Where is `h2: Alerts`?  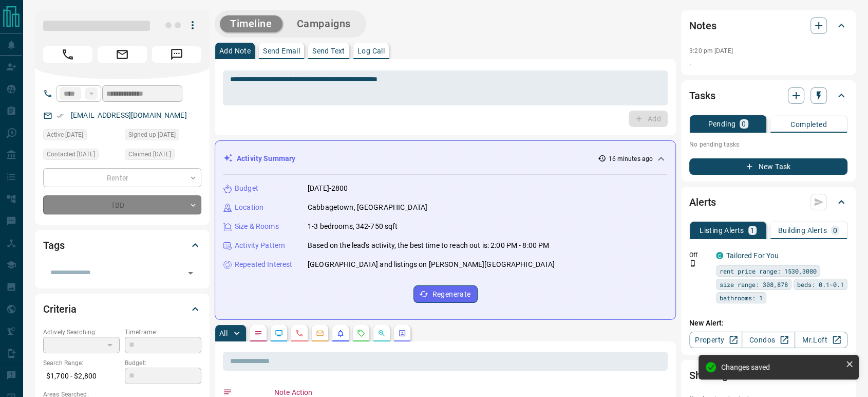 h2: Alerts is located at coordinates (703, 202).